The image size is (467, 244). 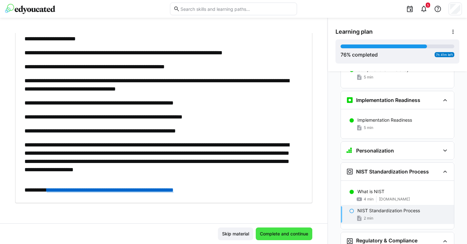 I want to click on span: 76, so click(x=344, y=55).